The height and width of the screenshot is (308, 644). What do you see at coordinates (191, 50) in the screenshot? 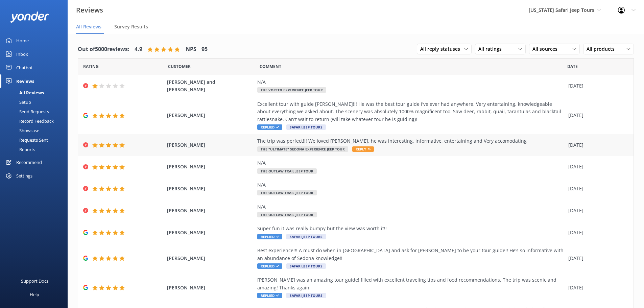
I see `h4: NPS` at bounding box center [191, 50].